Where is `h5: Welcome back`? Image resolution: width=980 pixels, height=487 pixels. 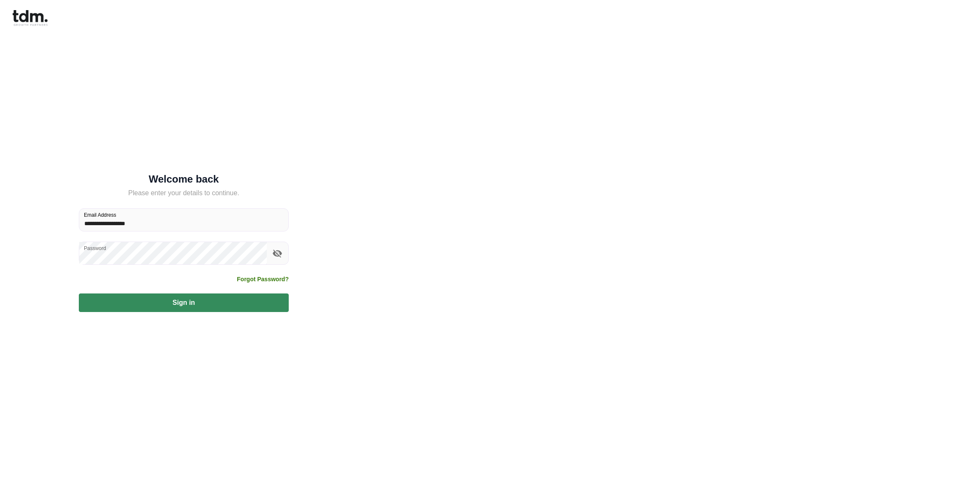 h5: Welcome back is located at coordinates (184, 179).